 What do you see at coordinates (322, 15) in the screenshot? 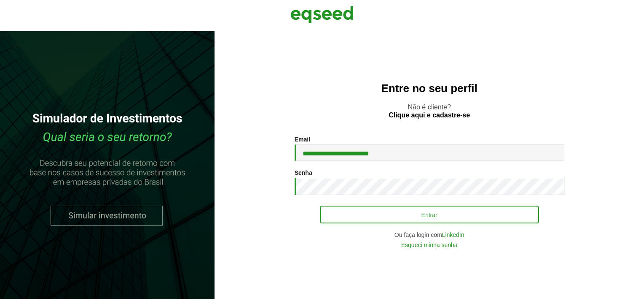
I see `img: EqSeed Logo` at bounding box center [322, 15].